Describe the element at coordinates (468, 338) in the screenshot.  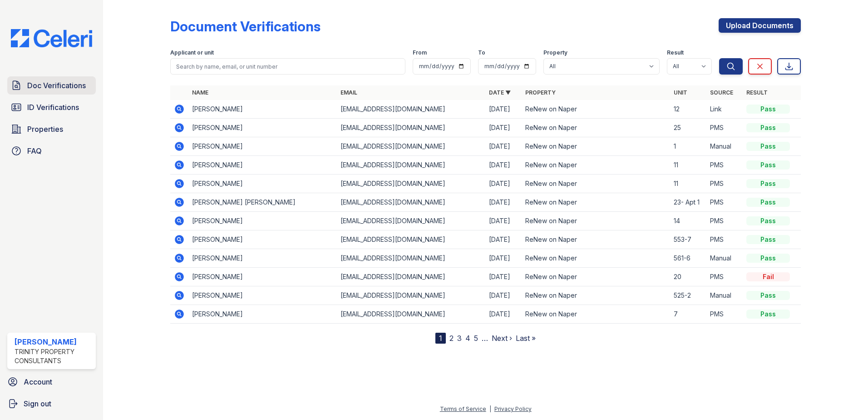
I see `a: 4` at that location.